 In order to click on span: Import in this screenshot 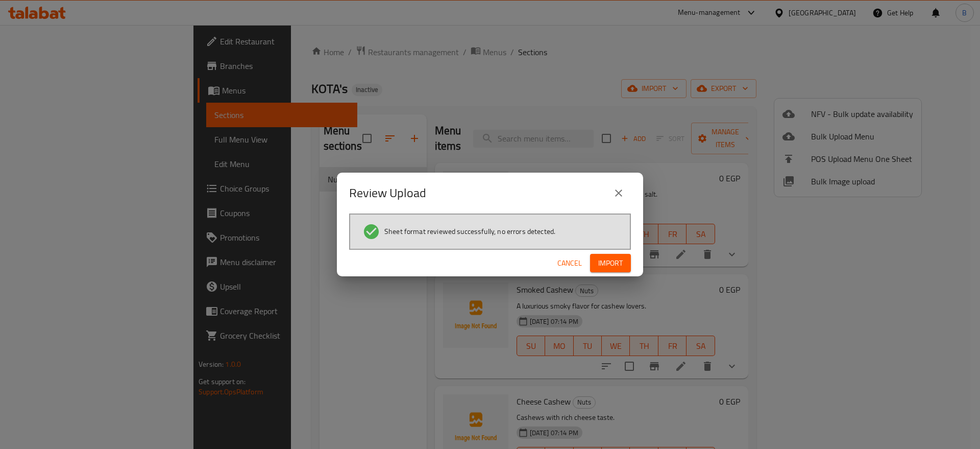, I will do `click(611, 263)`.